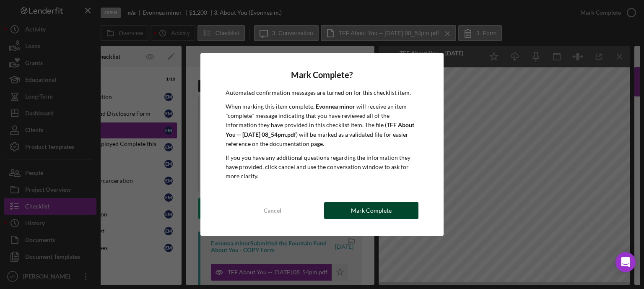 The image size is (644, 289). Describe the element at coordinates (322, 74) in the screenshot. I see `h4: Mark Complete?` at that location.